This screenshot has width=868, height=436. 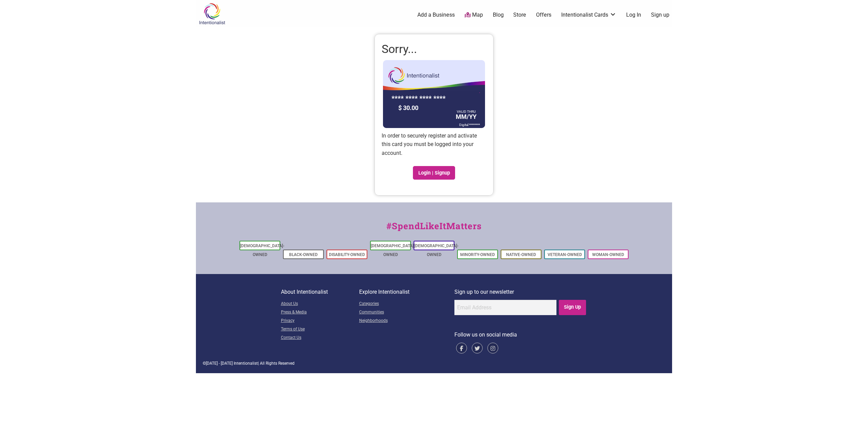 I want to click on li: Intentionalist Cards, so click(x=588, y=15).